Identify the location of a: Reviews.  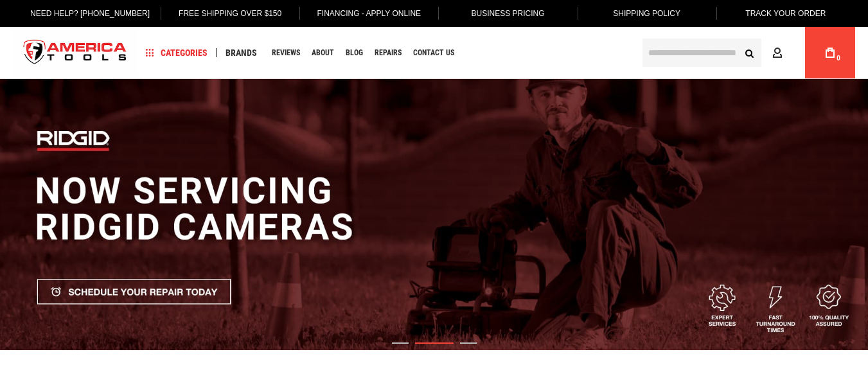
(286, 53).